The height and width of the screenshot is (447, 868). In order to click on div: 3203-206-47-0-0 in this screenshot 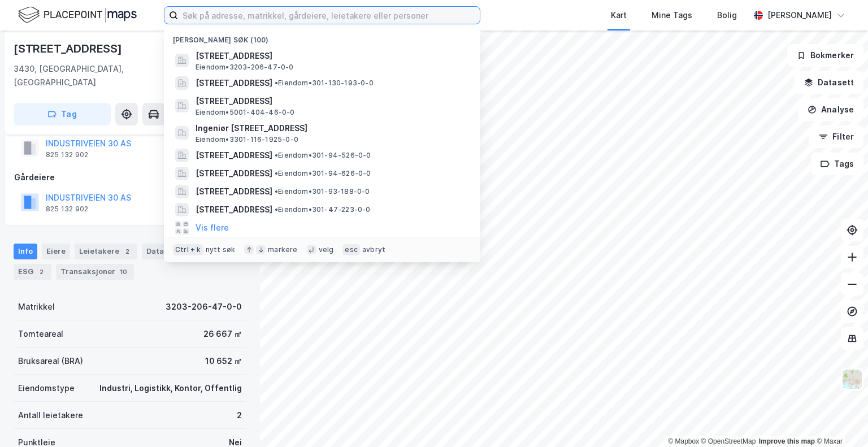, I will do `click(203, 307)`.